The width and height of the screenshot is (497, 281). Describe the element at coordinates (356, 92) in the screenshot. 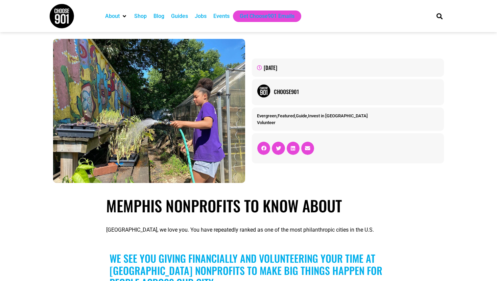

I see `a: Choose901` at that location.